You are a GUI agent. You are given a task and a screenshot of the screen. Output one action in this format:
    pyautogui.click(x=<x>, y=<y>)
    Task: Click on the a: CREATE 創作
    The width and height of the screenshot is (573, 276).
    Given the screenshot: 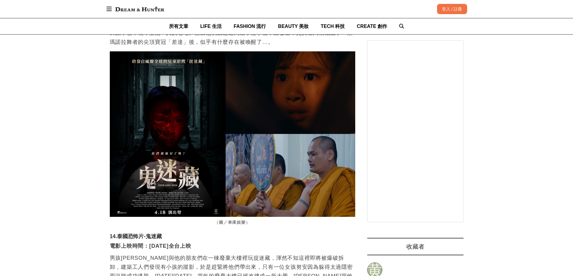 What is the action you would take?
    pyautogui.click(x=372, y=26)
    